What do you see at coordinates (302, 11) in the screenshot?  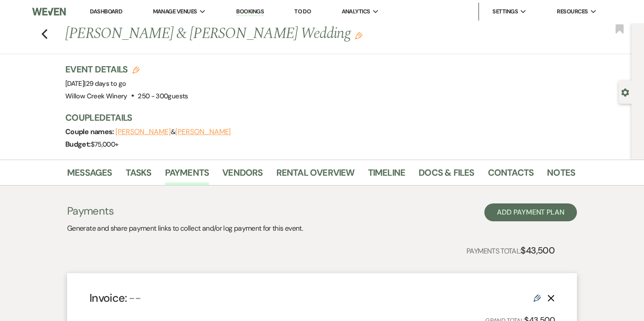 I see `a: To Do` at bounding box center [302, 11].